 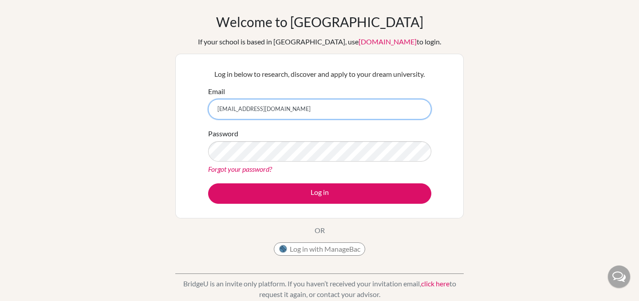 What do you see at coordinates (319, 74) in the screenshot?
I see `p: Log in below to research, discover and apply to your dream university.` at bounding box center [319, 74].